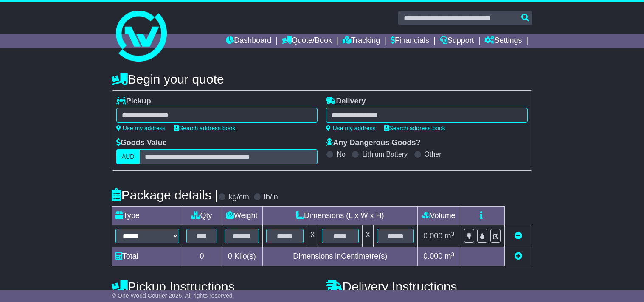 Image resolution: width=644 pixels, height=302 pixels. I want to click on a: Tracking, so click(361, 41).